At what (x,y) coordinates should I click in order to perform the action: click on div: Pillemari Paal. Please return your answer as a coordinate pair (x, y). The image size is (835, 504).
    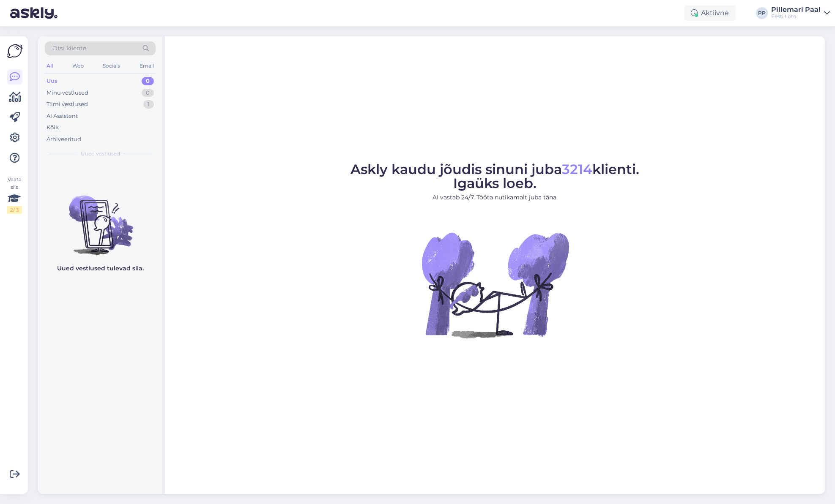
    Looking at the image, I should click on (795, 10).